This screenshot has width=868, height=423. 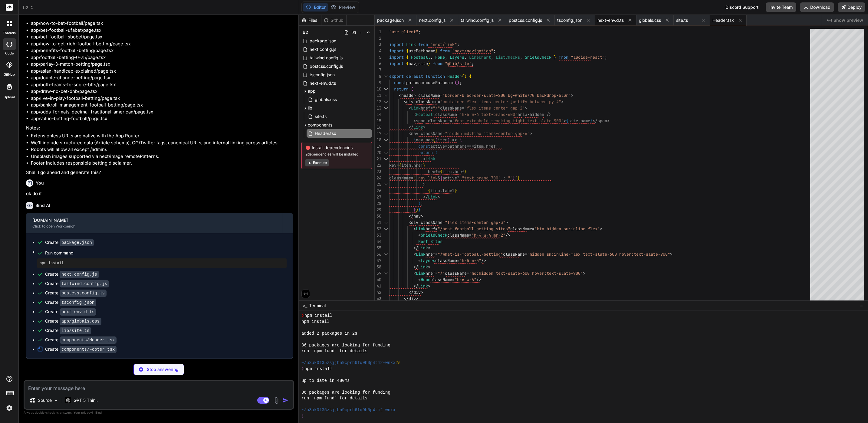 I want to click on div: 10, so click(x=378, y=89).